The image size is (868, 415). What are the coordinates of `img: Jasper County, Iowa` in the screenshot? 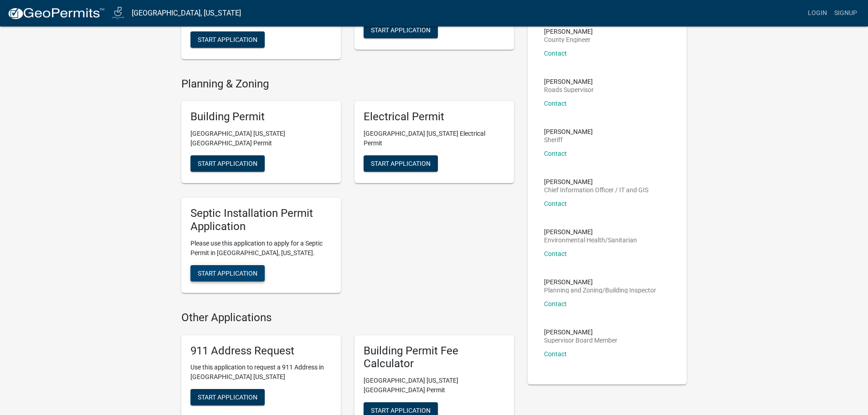 It's located at (118, 13).